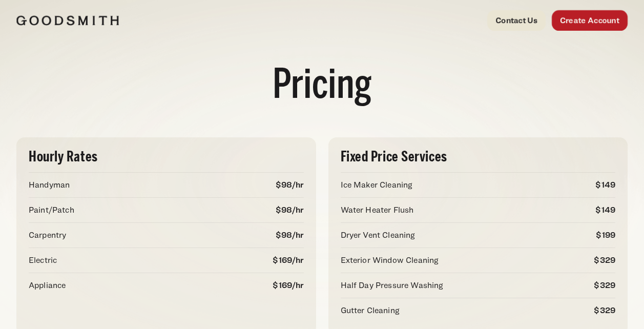  I want to click on a: Create Account, so click(590, 21).